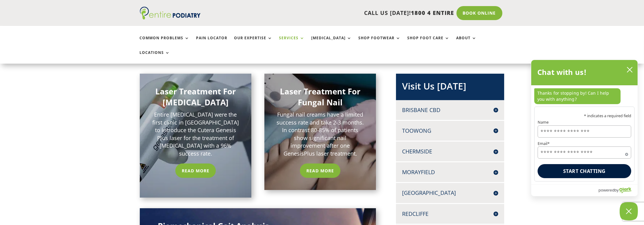 This screenshot has width=644, height=225. What do you see at coordinates (606, 190) in the screenshot?
I see `span: powered` at bounding box center [606, 190].